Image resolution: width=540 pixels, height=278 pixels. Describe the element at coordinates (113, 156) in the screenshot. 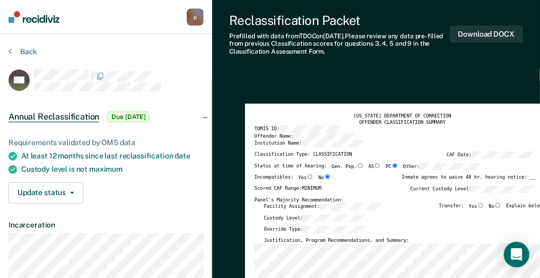

I see `div: At least 12 months since last reclassification` at that location.